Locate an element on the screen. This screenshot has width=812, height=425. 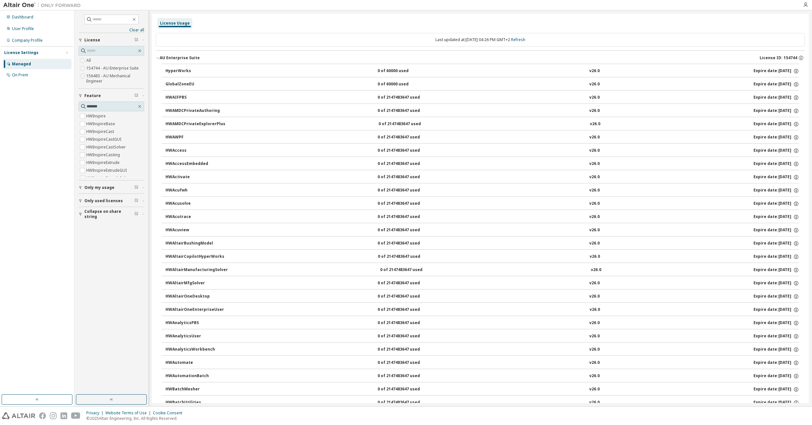
img: facebook.svg is located at coordinates (42, 415).